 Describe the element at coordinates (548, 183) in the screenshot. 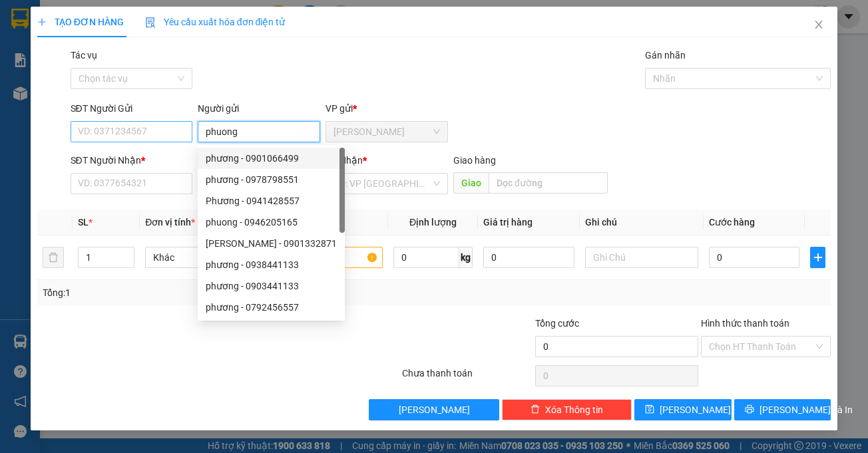

I see `input: Dọc đường` at that location.